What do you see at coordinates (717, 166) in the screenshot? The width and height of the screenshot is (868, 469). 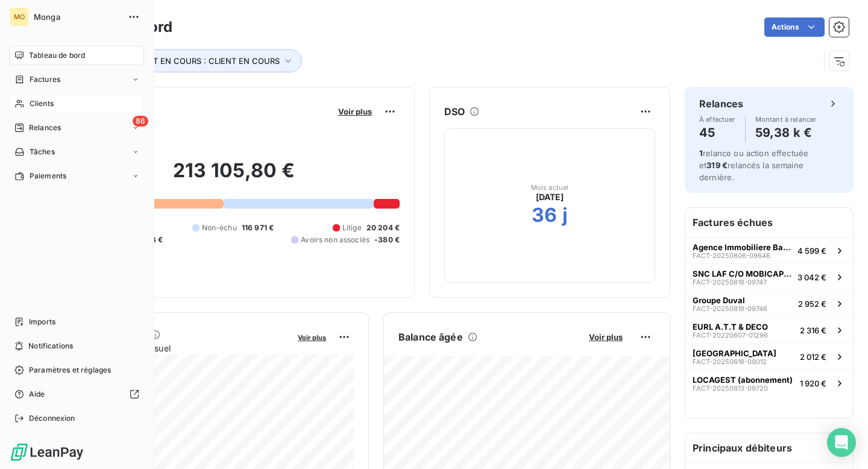 I see `span: 319 €` at bounding box center [717, 166].